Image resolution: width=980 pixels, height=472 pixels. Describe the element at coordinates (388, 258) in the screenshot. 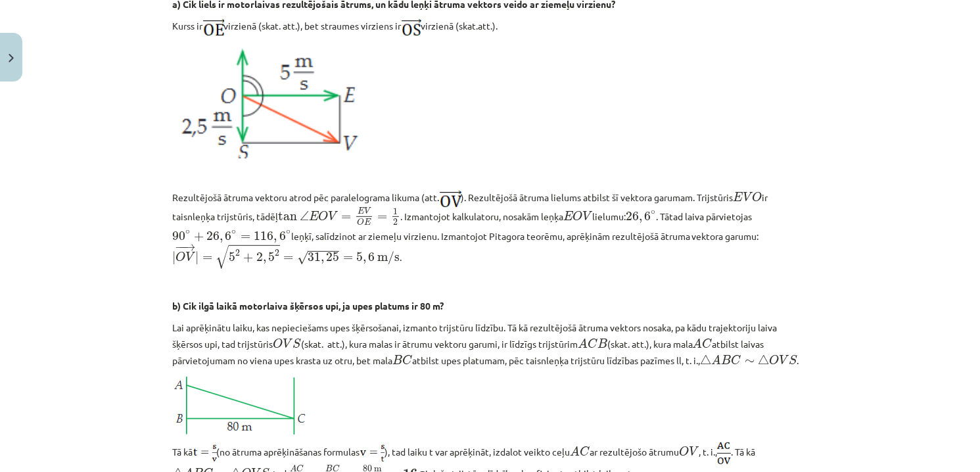

I see `span: m/s` at that location.